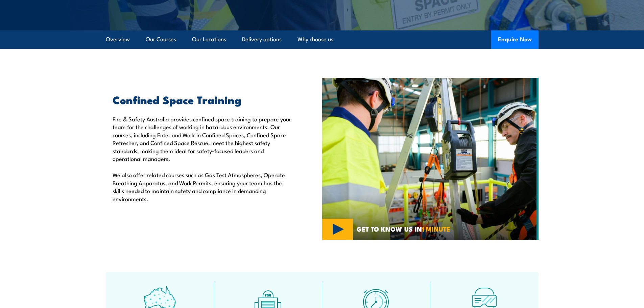 This screenshot has height=308, width=644. Describe the element at coordinates (202, 138) in the screenshot. I see `p: Fire & Safety Australia provides confined space training to prepare your team for the challenges ...` at that location.